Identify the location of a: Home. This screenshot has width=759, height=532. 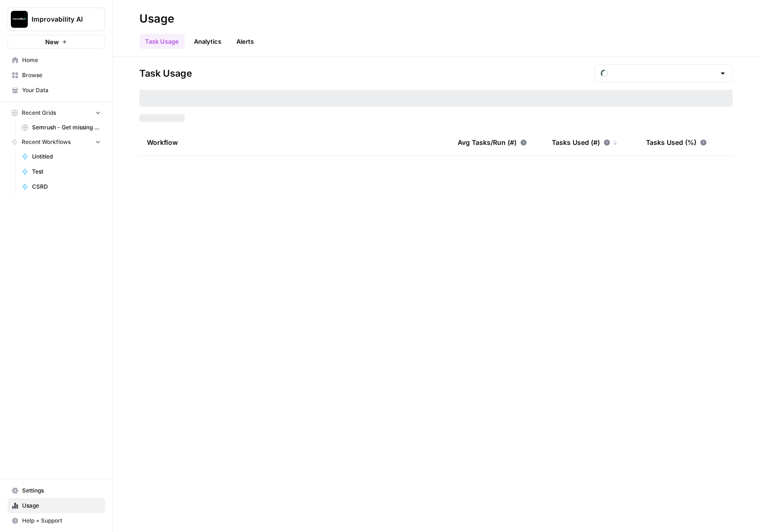
(56, 60).